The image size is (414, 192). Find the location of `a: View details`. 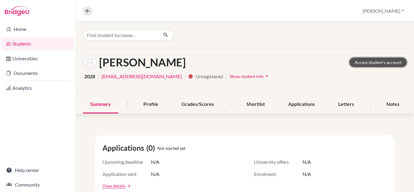

a: View details is located at coordinates (114, 185).